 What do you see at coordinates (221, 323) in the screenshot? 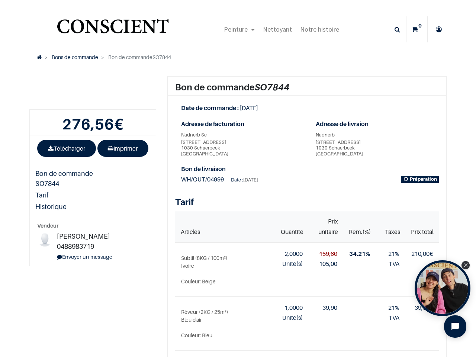
I see `p: Rêveur (2KG / 25m²) Bleu clair Couleur: Bleu` at bounding box center [221, 323].